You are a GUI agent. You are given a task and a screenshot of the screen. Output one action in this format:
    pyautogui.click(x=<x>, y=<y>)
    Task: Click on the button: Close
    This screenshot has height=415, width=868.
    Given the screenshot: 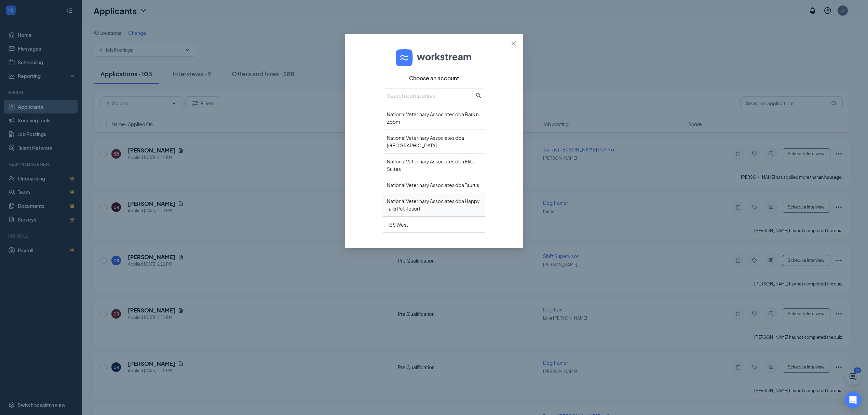 What is the action you would take?
    pyautogui.click(x=514, y=43)
    